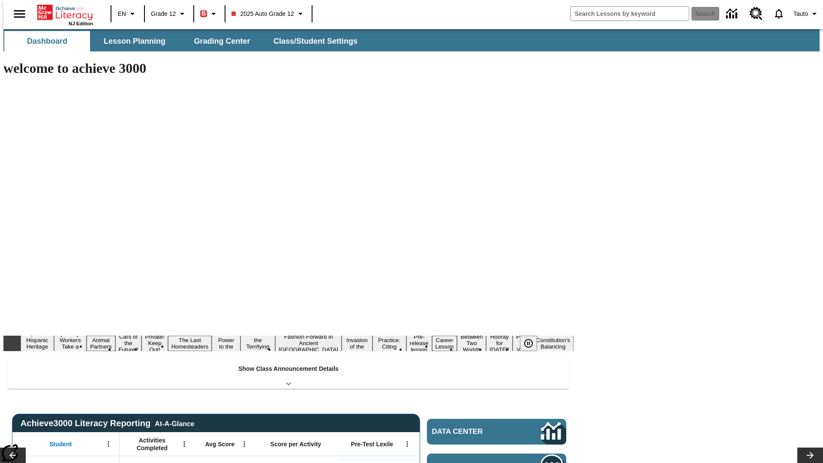  Describe the element at coordinates (65, 12) in the screenshot. I see `a: Home` at that location.